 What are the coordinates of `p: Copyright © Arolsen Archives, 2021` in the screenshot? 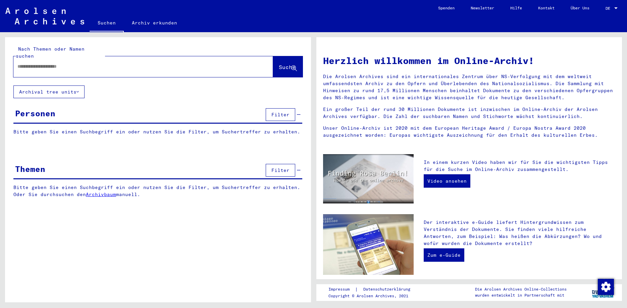 It's located at (374, 296).